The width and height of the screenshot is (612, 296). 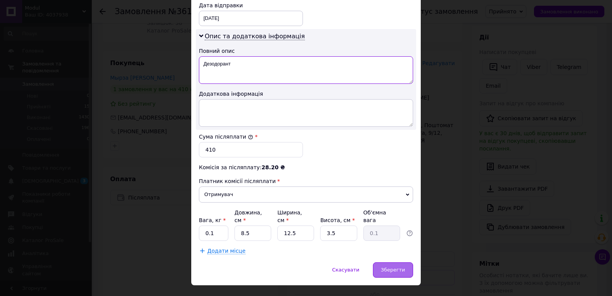 I want to click on div: Комісія за післяплату:, so click(x=306, y=167).